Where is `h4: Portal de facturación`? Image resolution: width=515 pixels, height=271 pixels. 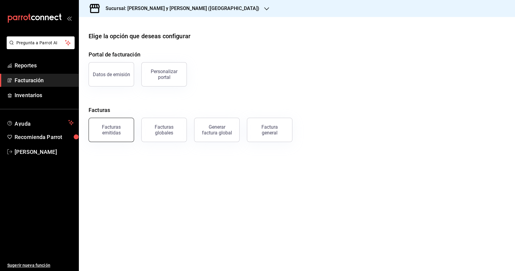 h4: Portal de facturación is located at coordinates (297, 54).